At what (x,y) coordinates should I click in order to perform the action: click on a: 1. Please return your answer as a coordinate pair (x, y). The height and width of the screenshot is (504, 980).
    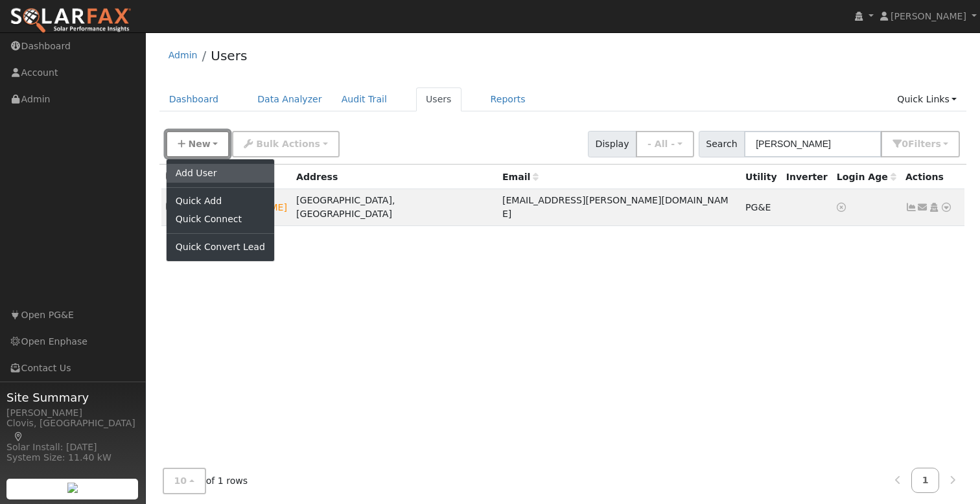
    Looking at the image, I should click on (926, 481).